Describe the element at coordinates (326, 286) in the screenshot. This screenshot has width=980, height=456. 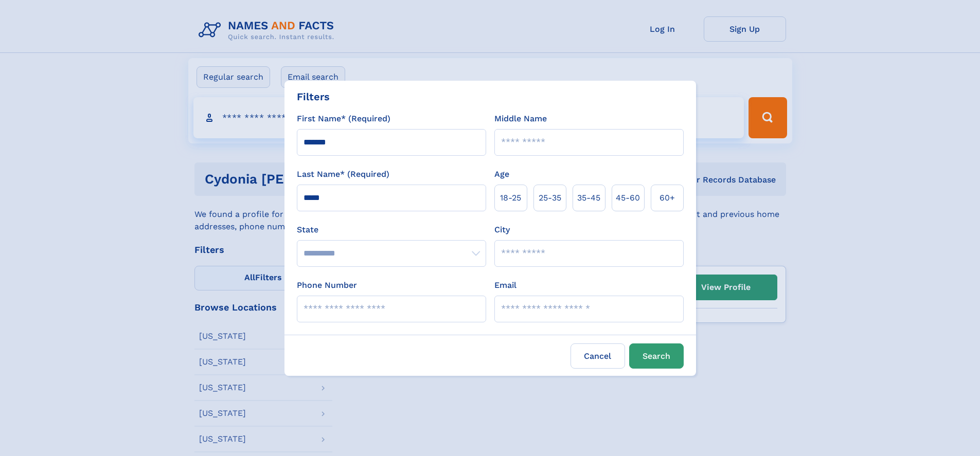
I see `label: Phone Number` at that location.